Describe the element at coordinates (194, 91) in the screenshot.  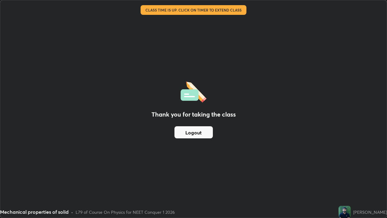
I see `img: offlineFeedback.1438e8b3.svg` at that location.